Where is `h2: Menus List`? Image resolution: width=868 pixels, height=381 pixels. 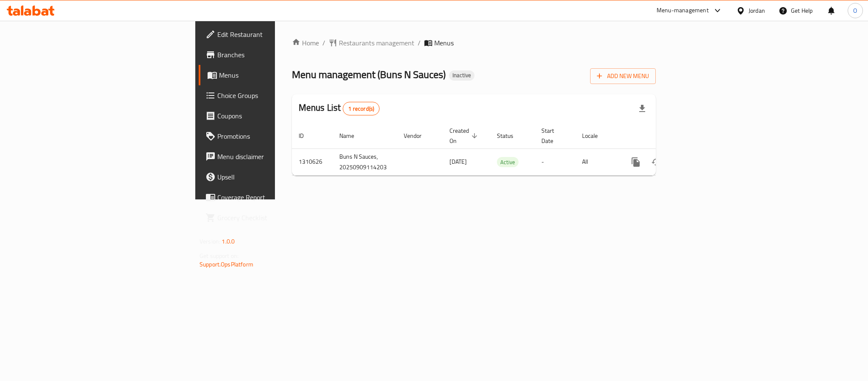 h2: Menus List is located at coordinates (339, 108).